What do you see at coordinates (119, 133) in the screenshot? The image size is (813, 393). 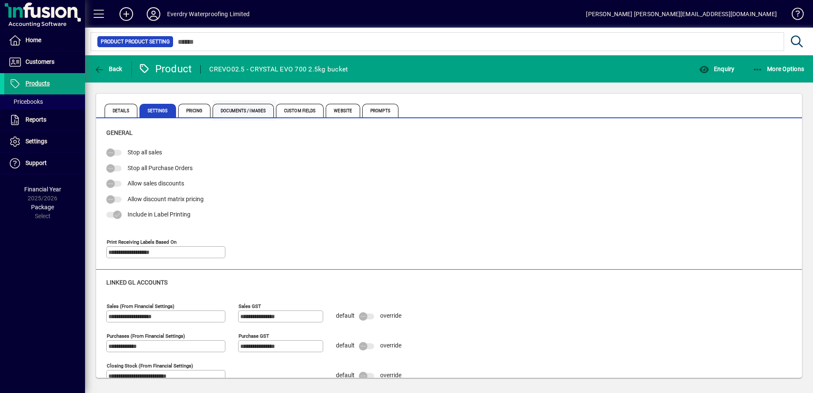 I see `span: General` at bounding box center [119, 133].